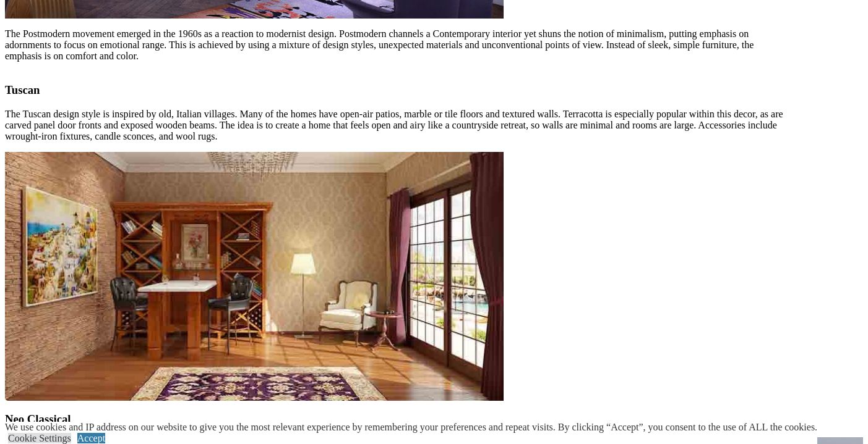 This screenshot has width=868, height=444. I want to click on p: The Tuscan design style is inspired by old, Italian villages. Many of the homes have open-air pat..., so click(395, 125).